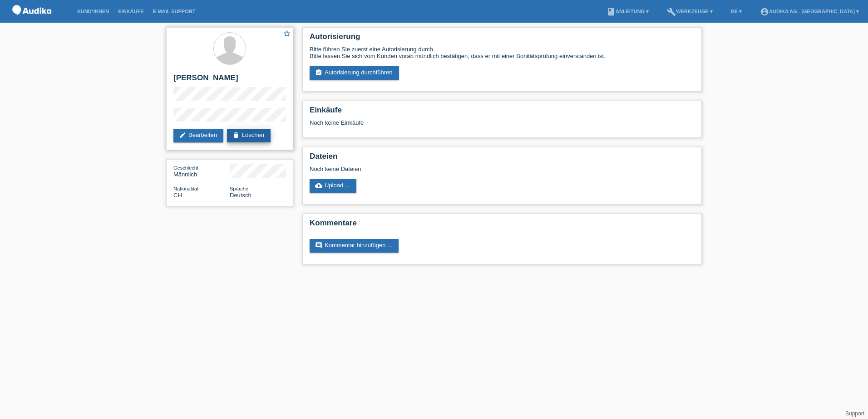 The height and width of the screenshot is (419, 868). Describe the element at coordinates (502, 126) in the screenshot. I see `div: Noch keine Einkäufe` at that location.